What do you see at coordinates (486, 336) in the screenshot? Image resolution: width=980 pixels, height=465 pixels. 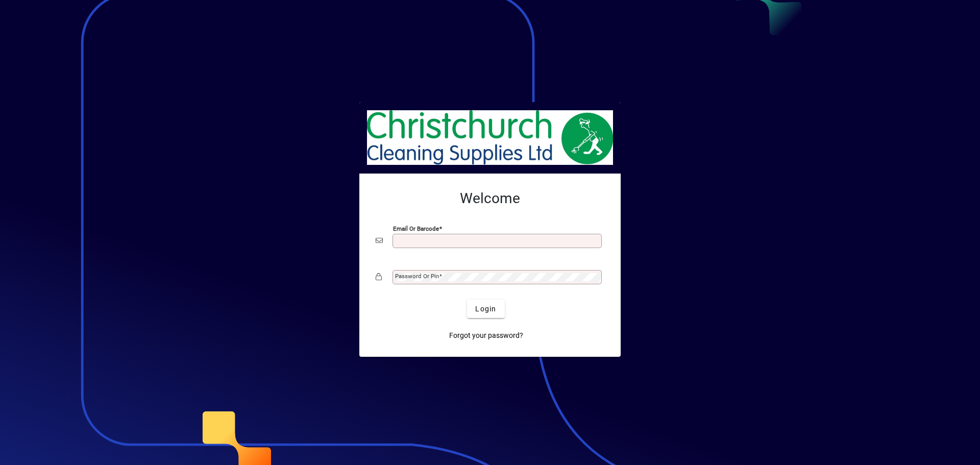 I see `a: Forgot your password?` at bounding box center [486, 336].